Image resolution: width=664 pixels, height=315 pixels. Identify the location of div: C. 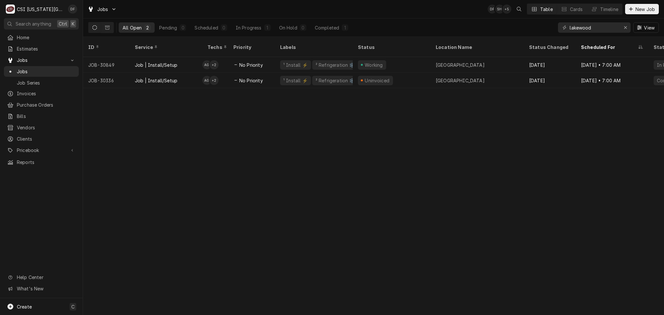
(10, 9).